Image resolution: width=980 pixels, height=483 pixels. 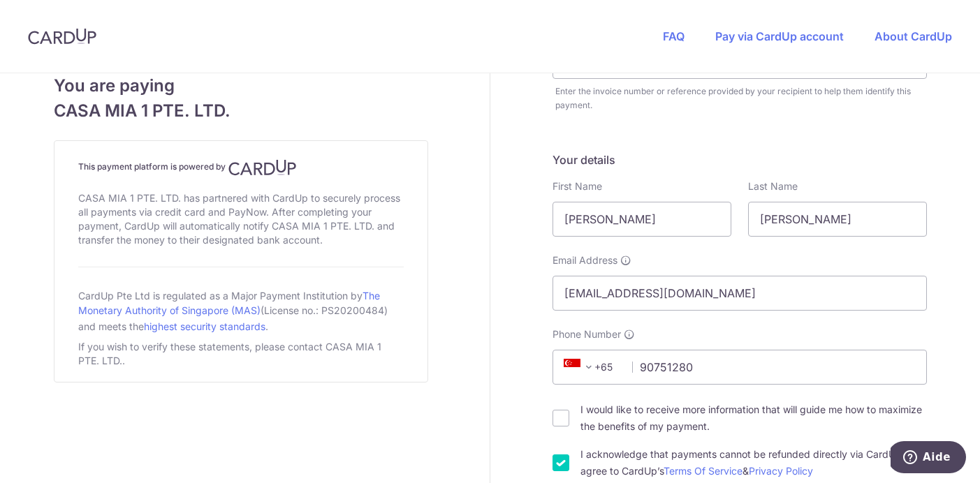 I want to click on span: CASA MIA 1 PTE. LTD., so click(x=241, y=111).